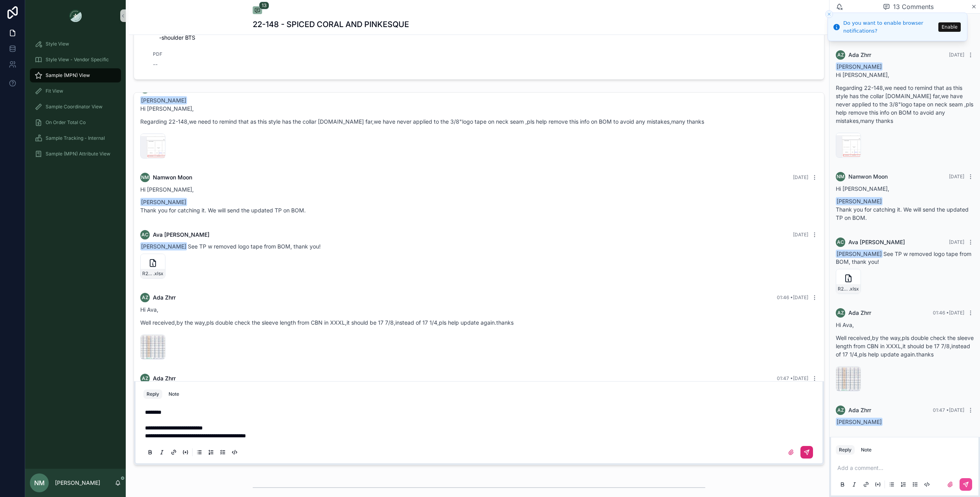 The height and width of the screenshot is (497, 980). I want to click on button: Close toast, so click(830, 14).